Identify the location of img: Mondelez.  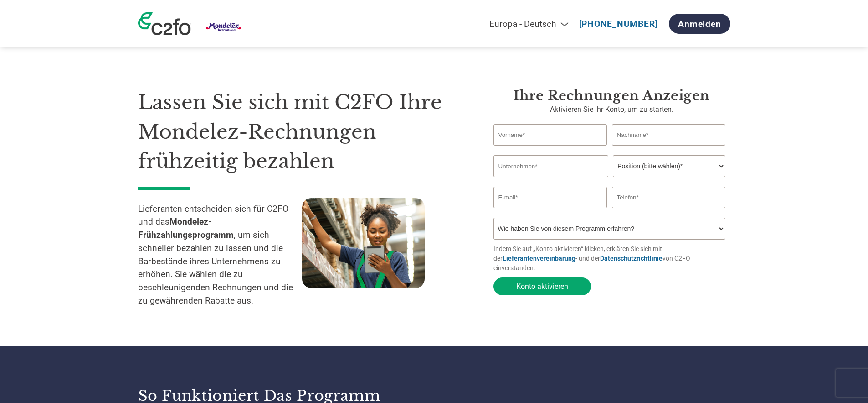
(225, 26).